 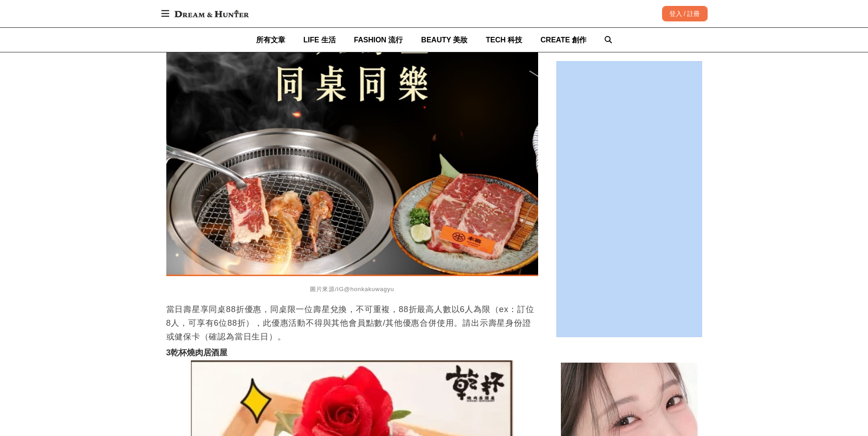 What do you see at coordinates (319, 40) in the screenshot?
I see `a: LIFE 生活` at bounding box center [319, 40].